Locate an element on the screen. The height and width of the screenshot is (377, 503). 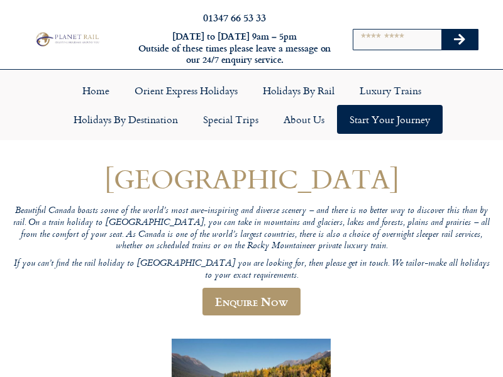
p: Beautiful Canada boasts some of the world’s most awe-inspiring and diverse scenery – and there is... is located at coordinates (251, 229).